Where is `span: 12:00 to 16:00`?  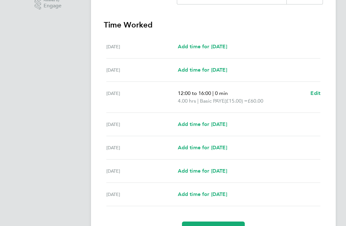
span: 12:00 to 16:00 is located at coordinates (194, 93).